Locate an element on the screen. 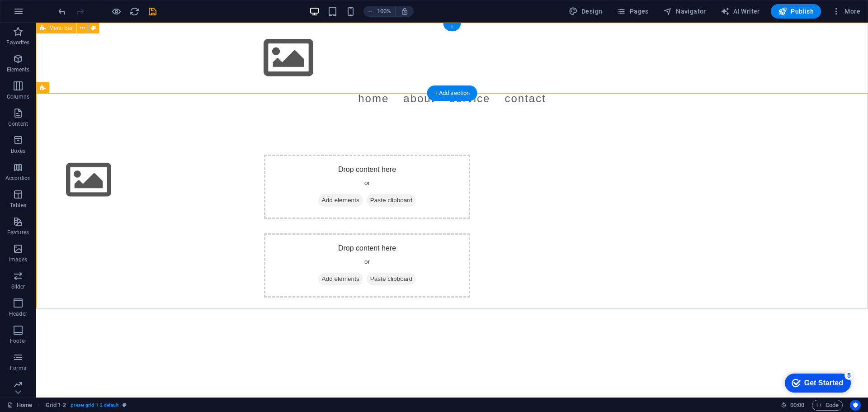 This screenshot has height=412, width=868. span: Menu Bar is located at coordinates (61, 28).